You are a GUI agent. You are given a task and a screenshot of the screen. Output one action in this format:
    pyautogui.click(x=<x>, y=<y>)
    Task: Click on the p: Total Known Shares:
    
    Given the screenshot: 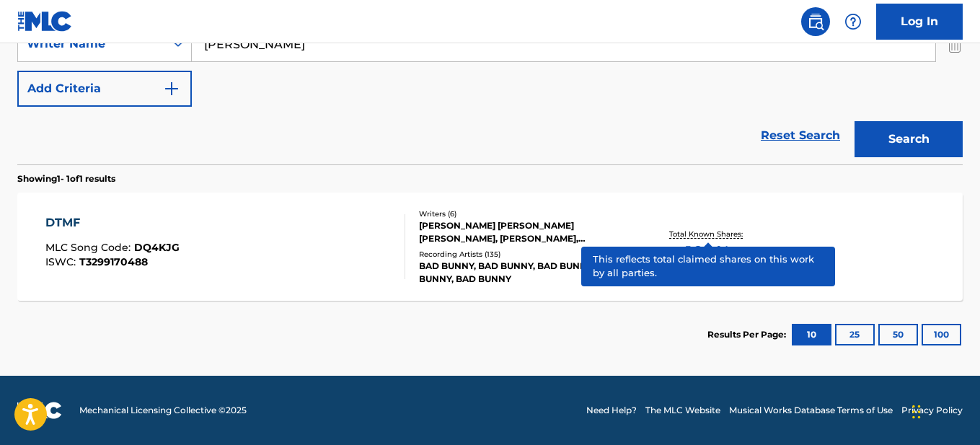 What is the action you would take?
    pyautogui.click(x=708, y=234)
    